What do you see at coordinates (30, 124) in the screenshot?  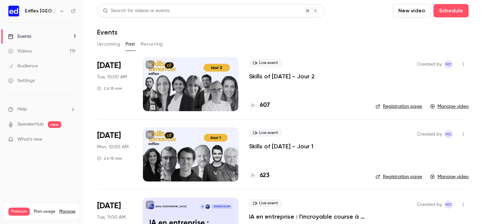 I see `a: SpeakerHub` at bounding box center [30, 124].